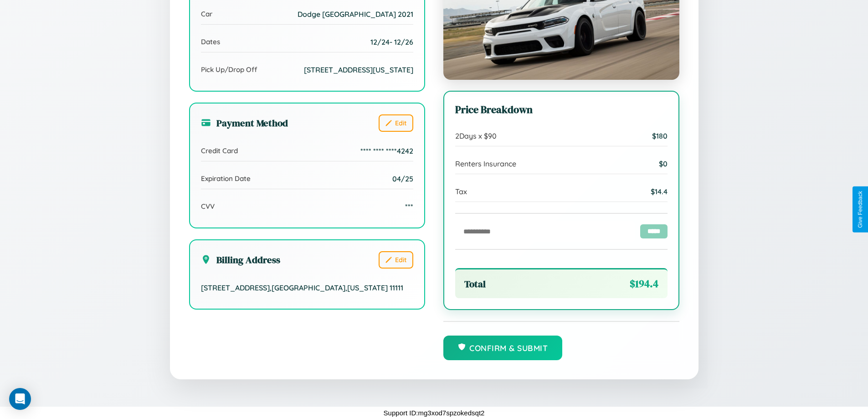  What do you see at coordinates (503, 348) in the screenshot?
I see `button: Confirm & Submit` at bounding box center [503, 348].